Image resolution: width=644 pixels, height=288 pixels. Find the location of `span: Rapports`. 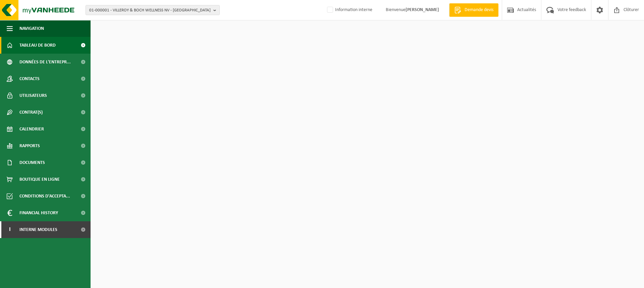

span: Rapports is located at coordinates (30, 146).